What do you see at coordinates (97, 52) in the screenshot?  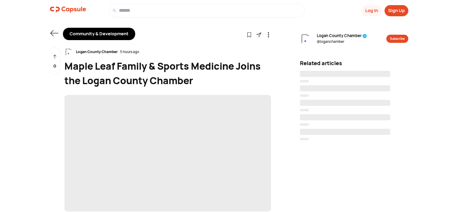 I see `div: Logan County Chamber` at bounding box center [97, 52].